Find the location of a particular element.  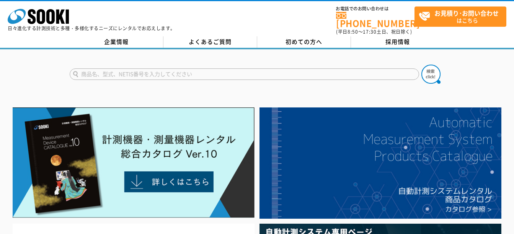

span: 8:50 is located at coordinates (353, 32).